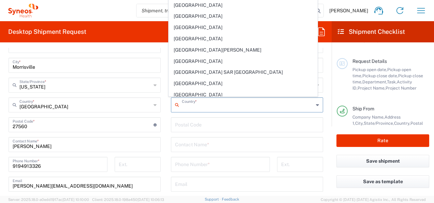 The height and width of the screenshot is (203, 434). Describe the element at coordinates (225, 11) in the screenshot. I see `input: Shipment, tracking or reference number` at that location.